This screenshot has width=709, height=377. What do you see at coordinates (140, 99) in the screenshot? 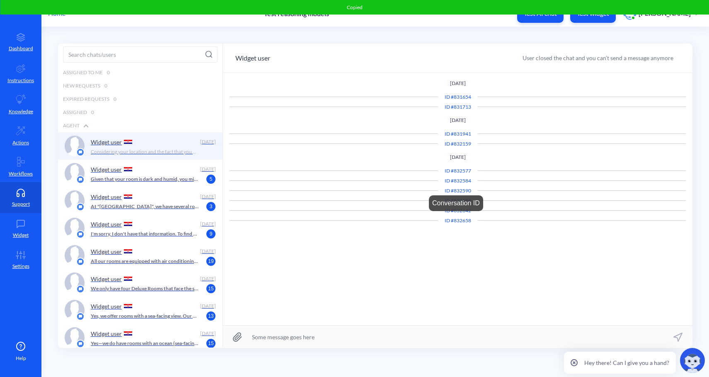
I see `div: Expired Requests` at bounding box center [140, 99].